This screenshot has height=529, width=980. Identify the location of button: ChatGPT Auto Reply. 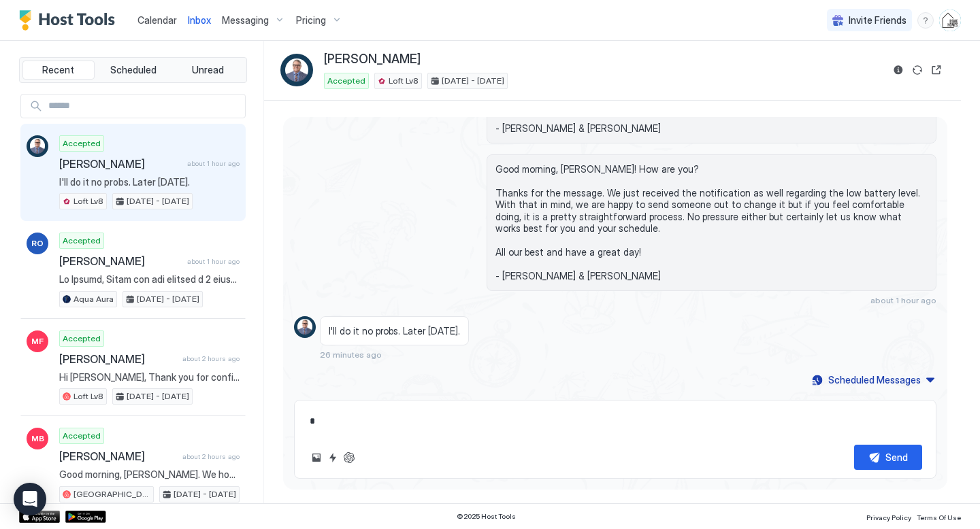
(349, 457).